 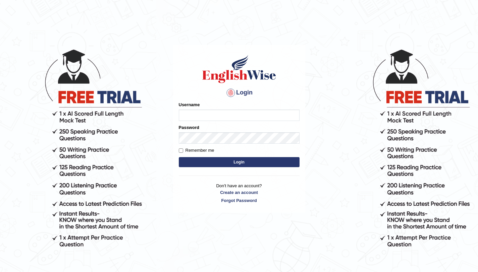 I want to click on label: Username, so click(x=189, y=105).